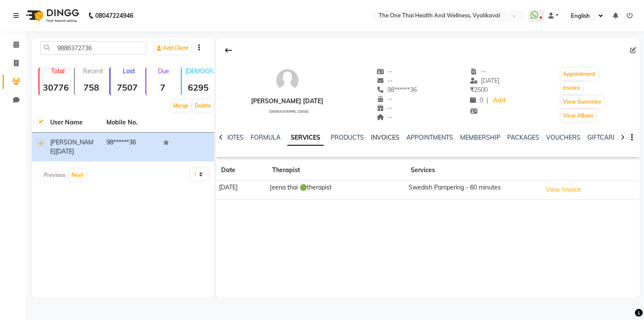  Describe the element at coordinates (524, 137) in the screenshot. I see `a: PACKAGES` at that location.